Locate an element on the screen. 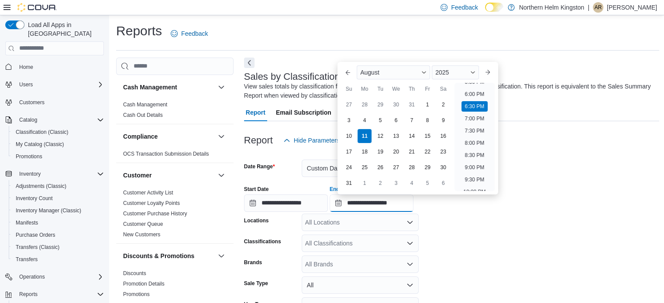 The height and width of the screenshot is (303, 664). div: day-28 is located at coordinates (364, 105).